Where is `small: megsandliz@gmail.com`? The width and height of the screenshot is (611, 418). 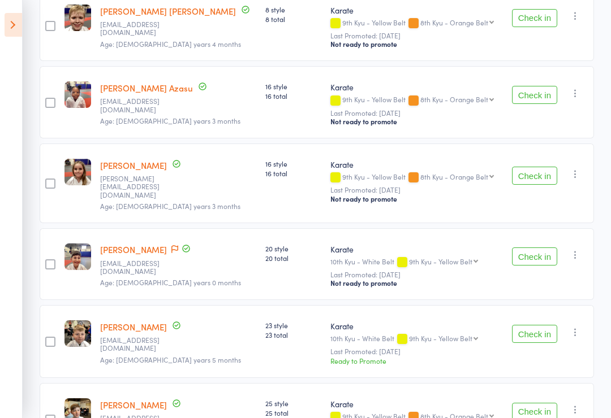 small: megsandliz@gmail.com is located at coordinates (137, 344).